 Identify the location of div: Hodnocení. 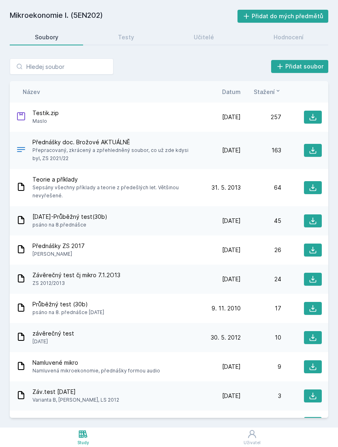
(289, 37).